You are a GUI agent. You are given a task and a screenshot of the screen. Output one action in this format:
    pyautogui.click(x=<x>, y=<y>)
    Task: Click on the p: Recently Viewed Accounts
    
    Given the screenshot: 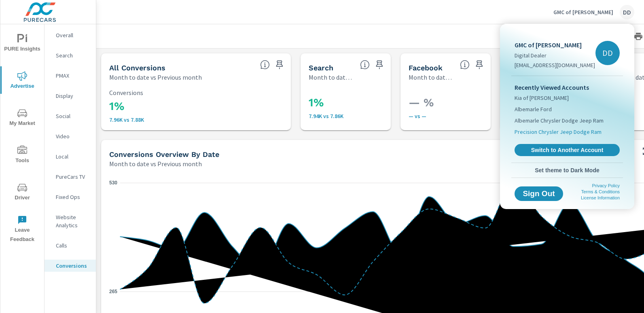 What is the action you would take?
    pyautogui.click(x=567, y=87)
    